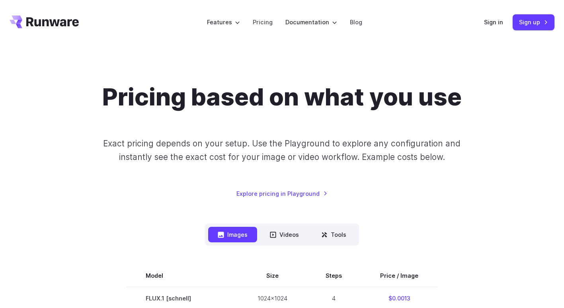 The height and width of the screenshot is (308, 564). I want to click on p: Exact pricing depends on your setup. Use the Playground to explore any configuration and instantl..., so click(282, 150).